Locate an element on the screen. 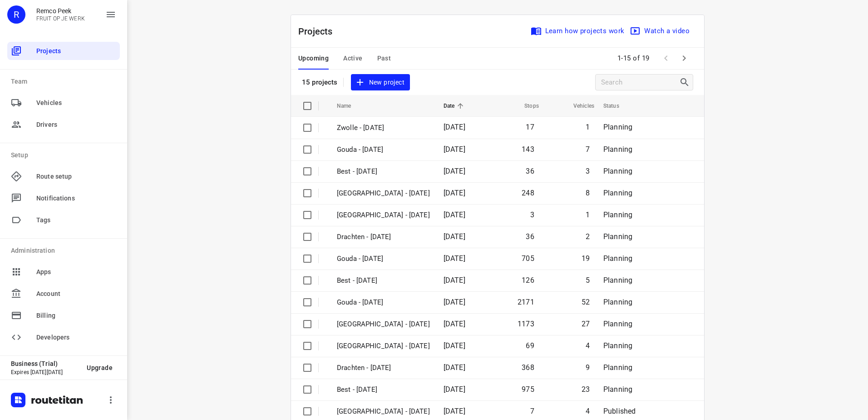 The image size is (868, 420). div: Drivers is located at coordinates (63, 124).